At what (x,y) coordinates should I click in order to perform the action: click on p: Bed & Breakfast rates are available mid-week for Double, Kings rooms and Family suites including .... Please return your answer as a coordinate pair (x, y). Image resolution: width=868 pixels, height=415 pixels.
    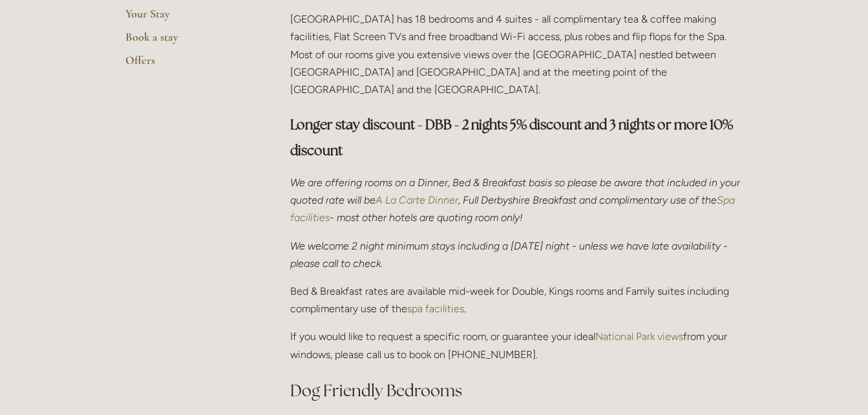
    Looking at the image, I should click on (516, 300).